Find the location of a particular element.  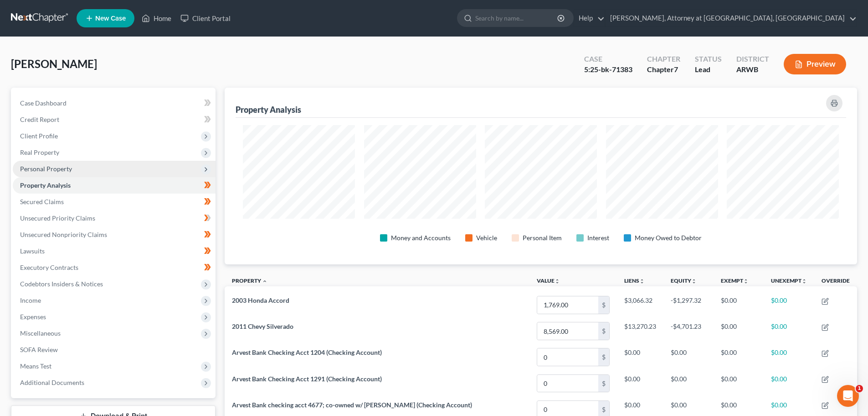

td: $13,270.23 is located at coordinates (640, 331).